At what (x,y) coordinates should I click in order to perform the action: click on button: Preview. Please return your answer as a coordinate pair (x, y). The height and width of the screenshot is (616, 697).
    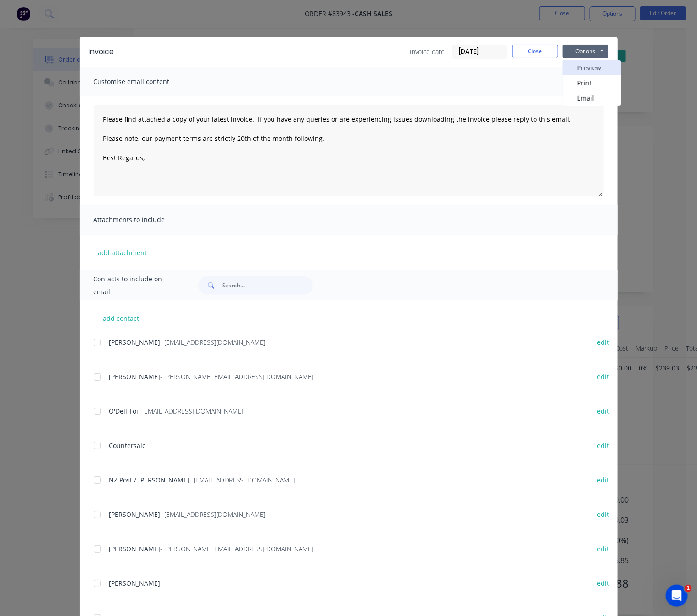
    Looking at the image, I should click on (592, 68).